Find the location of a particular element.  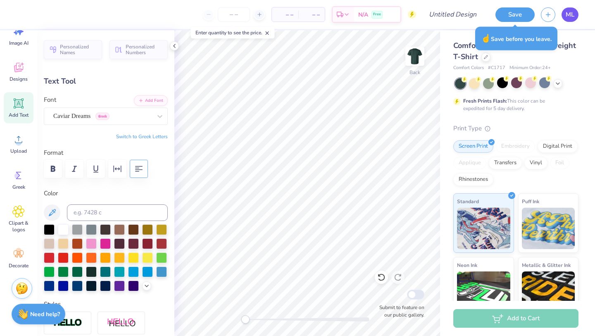

img: Back is located at coordinates (415, 56).